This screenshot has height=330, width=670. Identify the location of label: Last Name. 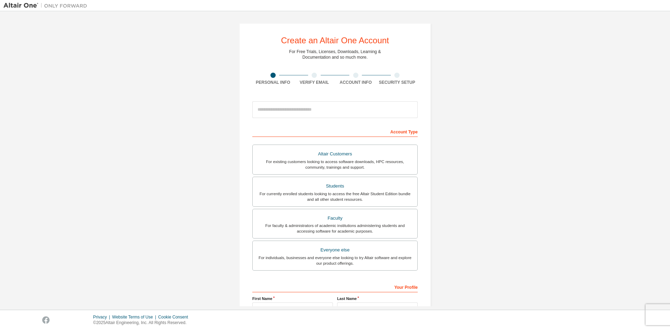
(377, 298).